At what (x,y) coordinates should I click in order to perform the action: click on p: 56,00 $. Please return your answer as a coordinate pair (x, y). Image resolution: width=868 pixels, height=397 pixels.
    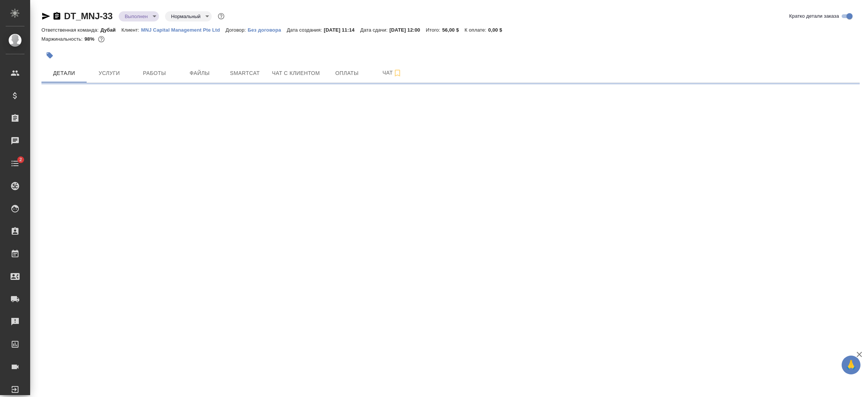
    Looking at the image, I should click on (454, 30).